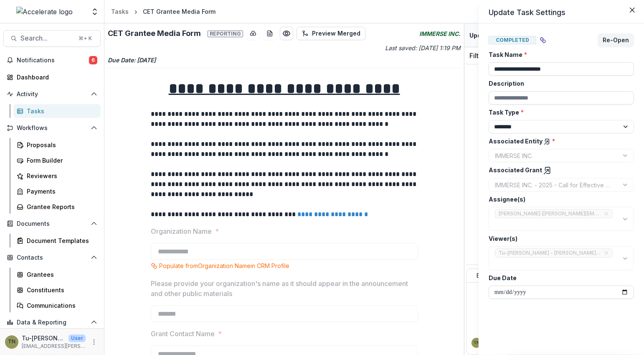  What do you see at coordinates (559, 141) in the screenshot?
I see `label: Associated Entity` at bounding box center [559, 141].